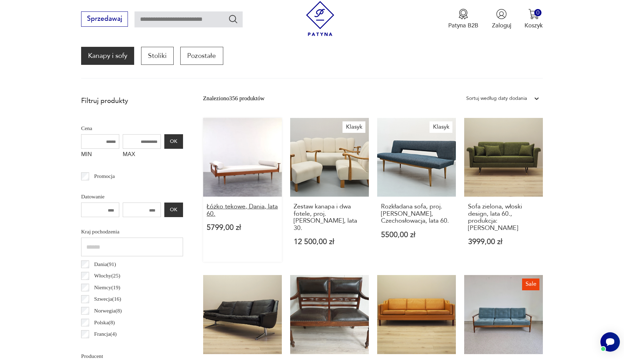 The image size is (624, 360). What do you see at coordinates (242, 210) in the screenshot?
I see `h3: Łóżko tekowe, Dania, lata 60.` at bounding box center [242, 210].